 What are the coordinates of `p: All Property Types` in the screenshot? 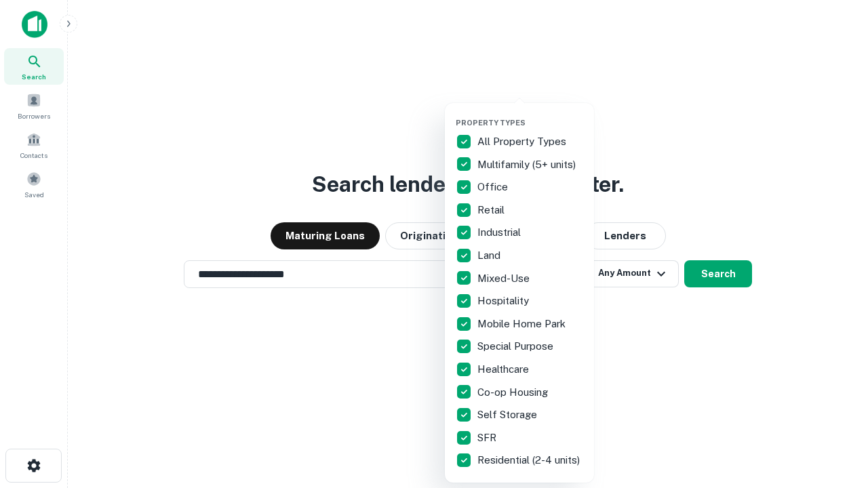 It's located at (523, 142).